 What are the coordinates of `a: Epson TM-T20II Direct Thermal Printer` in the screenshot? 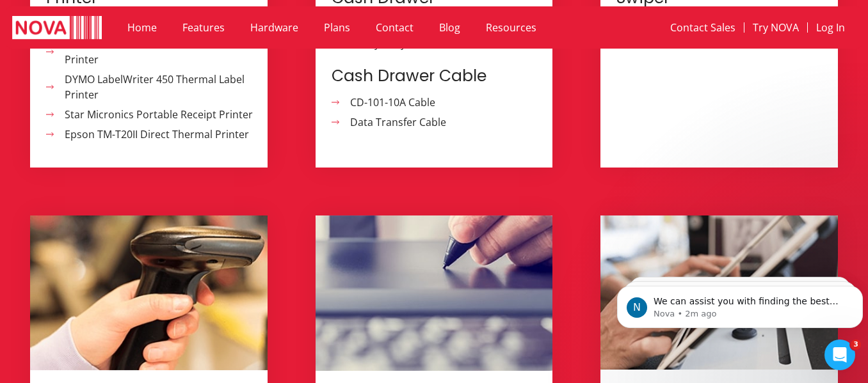 It's located at (154, 135).